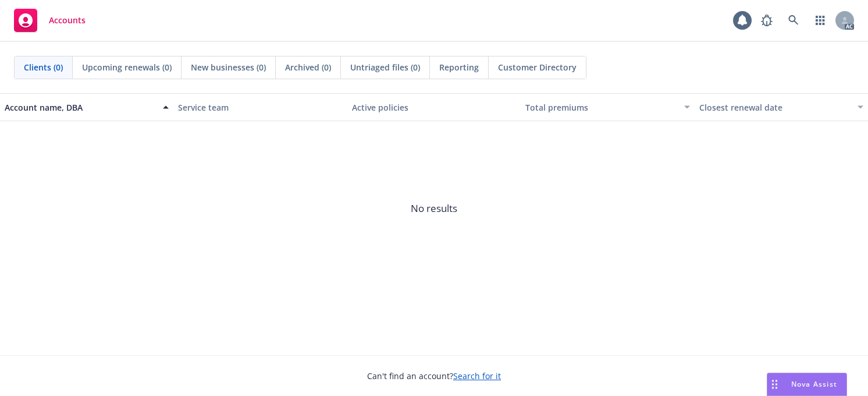  Describe the element at coordinates (67, 20) in the screenshot. I see `span: Accounts` at that location.